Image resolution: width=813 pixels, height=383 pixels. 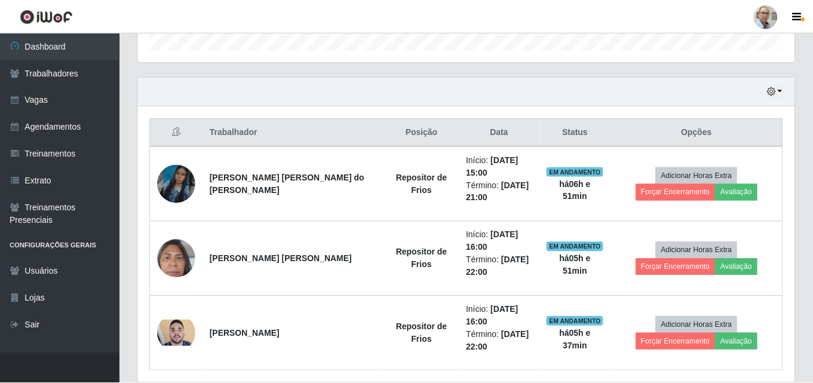 What do you see at coordinates (699, 133) in the screenshot?
I see `th: Opções` at bounding box center [699, 133].